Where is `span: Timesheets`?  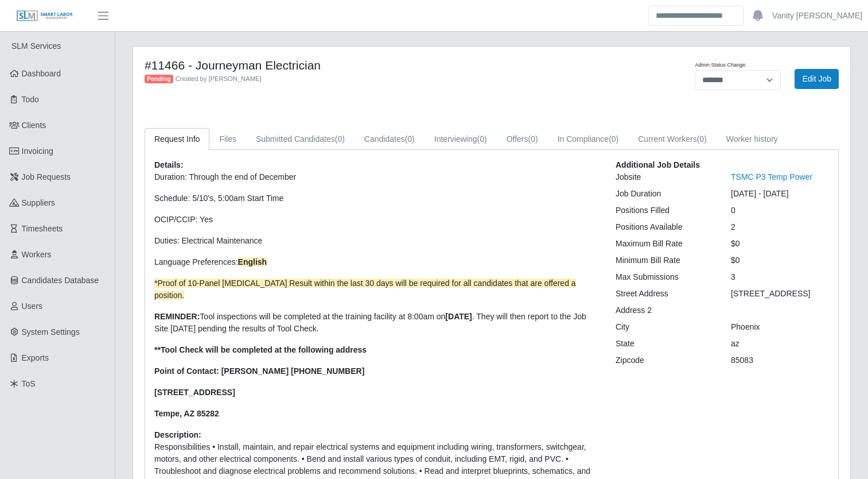 span: Timesheets is located at coordinates (42, 228).